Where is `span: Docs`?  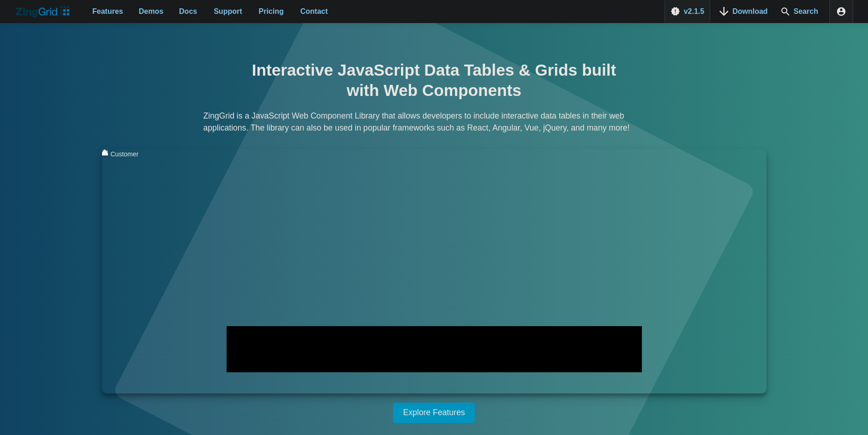 span: Docs is located at coordinates (188, 11).